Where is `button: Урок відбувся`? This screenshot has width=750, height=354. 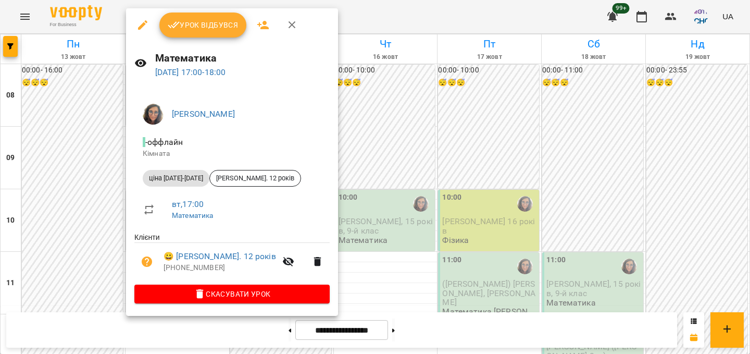 button: Урок відбувся is located at coordinates (203, 25).